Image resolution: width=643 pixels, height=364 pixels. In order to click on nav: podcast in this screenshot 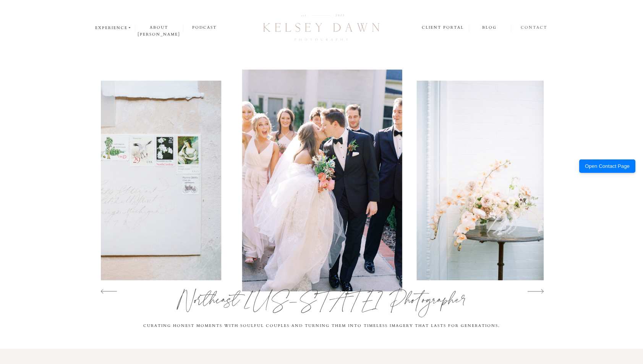, I will do `click(204, 28)`.